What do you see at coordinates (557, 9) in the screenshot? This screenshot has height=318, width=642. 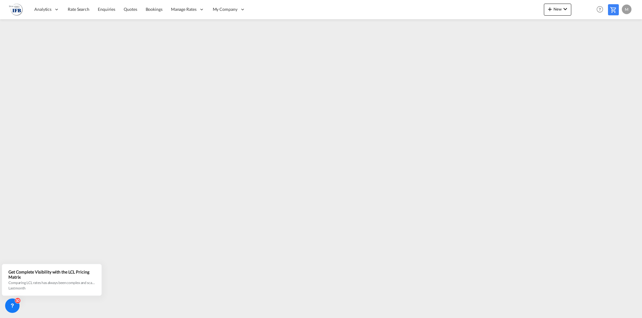 I see `span: New` at bounding box center [557, 9].